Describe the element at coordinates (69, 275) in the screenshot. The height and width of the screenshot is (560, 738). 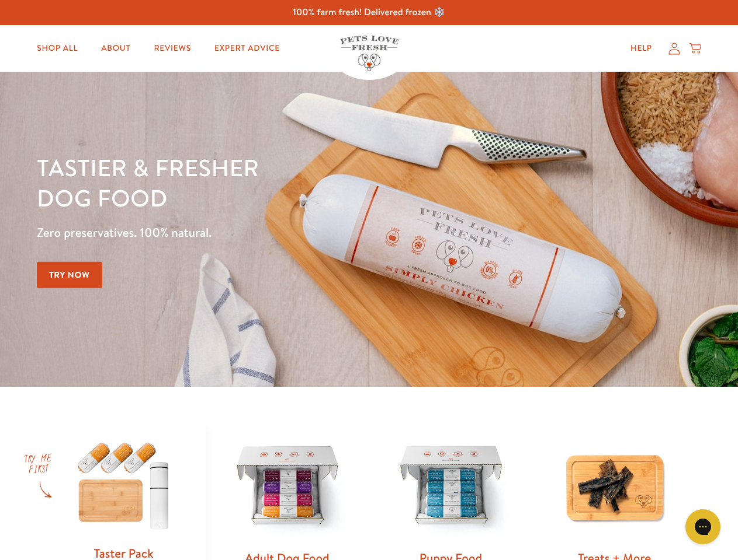
I see `a: Try Now` at that location.